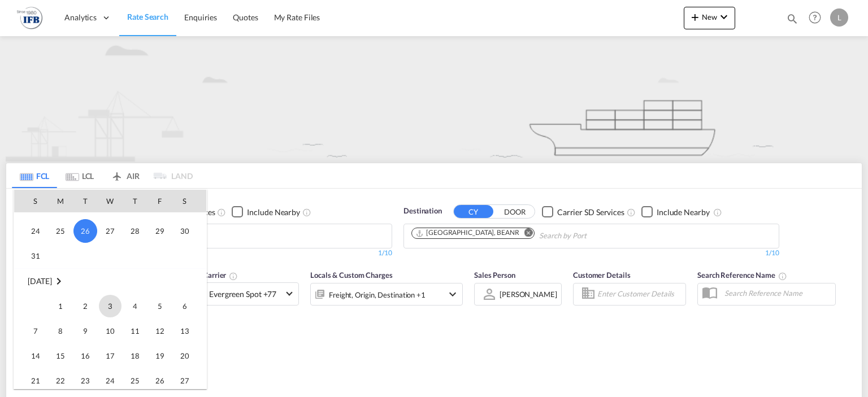 This screenshot has width=868, height=397. I want to click on span: 13, so click(185, 331).